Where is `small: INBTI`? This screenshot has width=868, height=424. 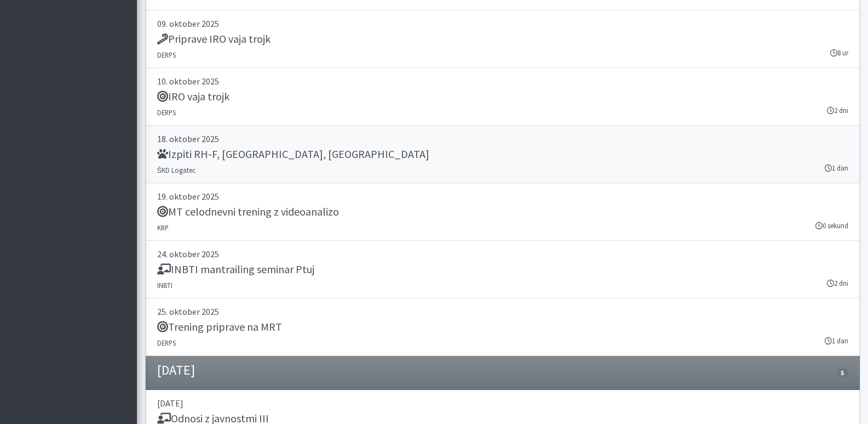
small: INBTI is located at coordinates (165, 285).